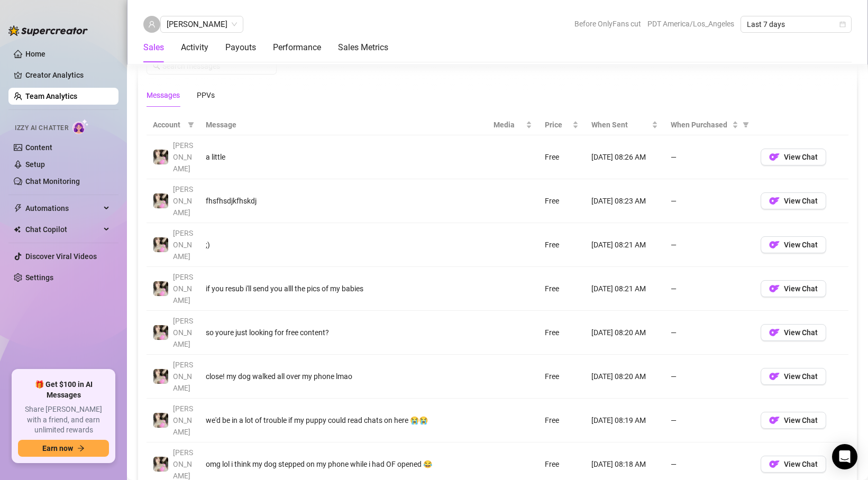  I want to click on a: Content, so click(39, 147).